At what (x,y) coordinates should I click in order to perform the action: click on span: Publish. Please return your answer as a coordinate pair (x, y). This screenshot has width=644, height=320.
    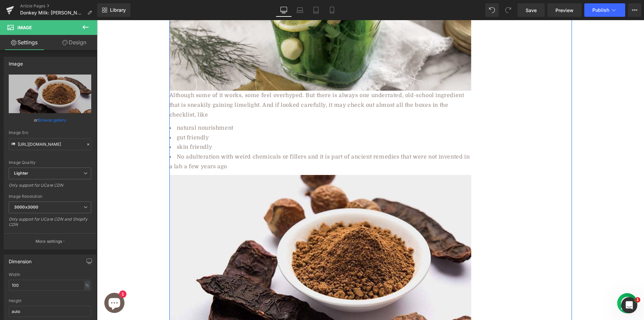
    Looking at the image, I should click on (601, 10).